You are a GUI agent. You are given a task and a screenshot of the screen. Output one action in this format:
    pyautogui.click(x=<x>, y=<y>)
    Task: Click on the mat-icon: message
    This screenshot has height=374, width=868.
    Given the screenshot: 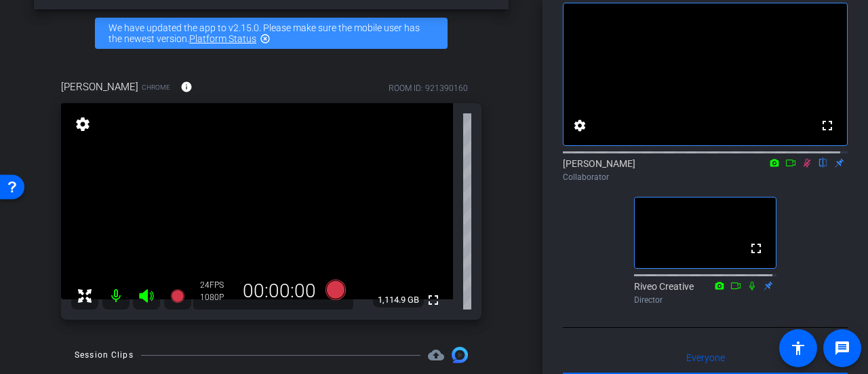 What is the action you would take?
    pyautogui.click(x=842, y=348)
    